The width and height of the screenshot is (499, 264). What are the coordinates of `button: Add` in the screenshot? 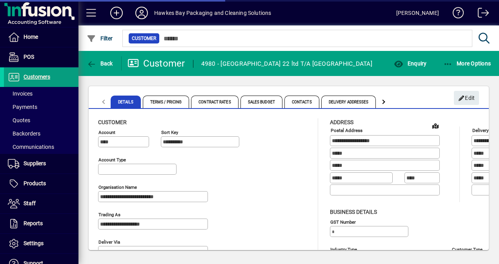 It's located at (116, 13).